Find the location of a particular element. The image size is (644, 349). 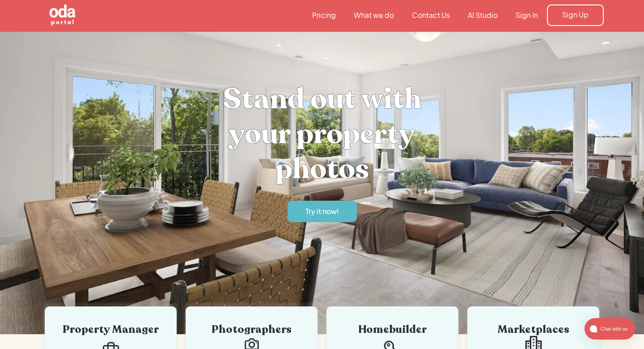

a: Sign In is located at coordinates (527, 15).